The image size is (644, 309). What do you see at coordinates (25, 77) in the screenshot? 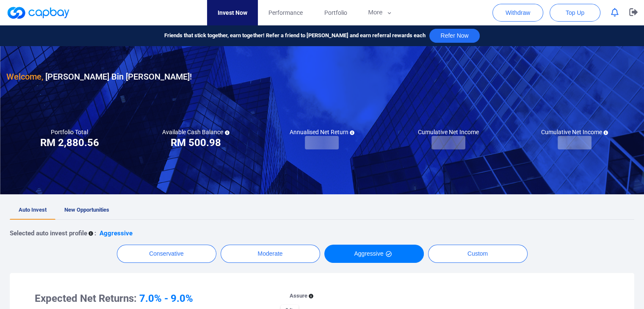
I see `span: Welcome,` at bounding box center [25, 77].